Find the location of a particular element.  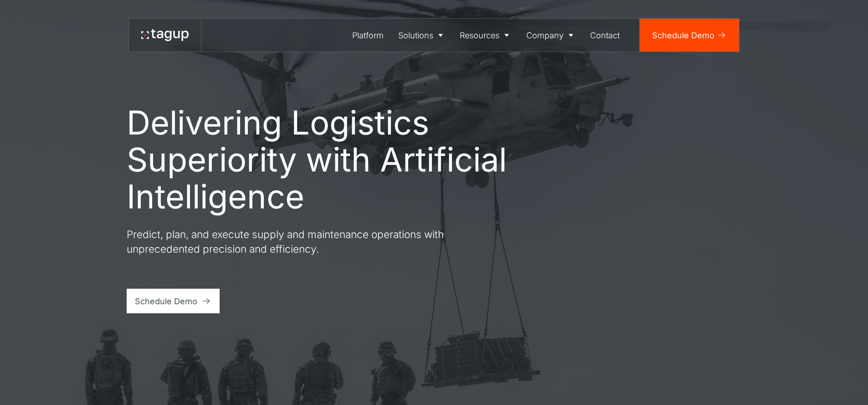

h1: Delivering Logistics Superiority with Artificial Intelligence is located at coordinates (318, 159).